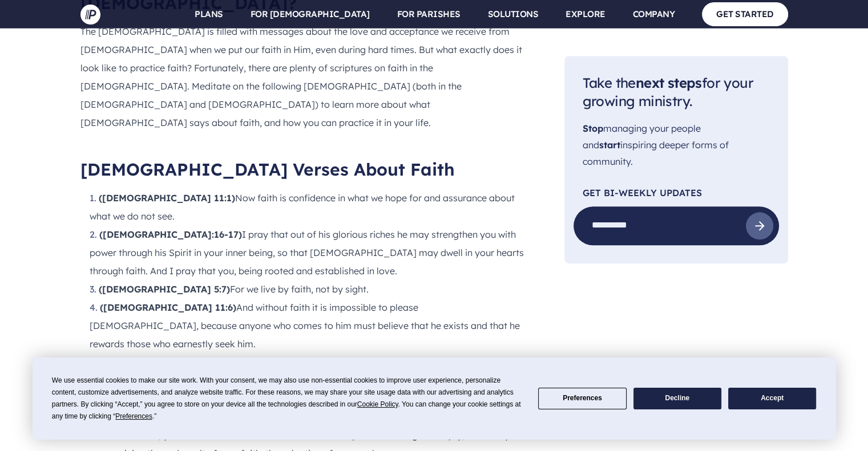 The width and height of the screenshot is (868, 451). Describe the element at coordinates (669, 83) in the screenshot. I see `span: next steps` at that location.